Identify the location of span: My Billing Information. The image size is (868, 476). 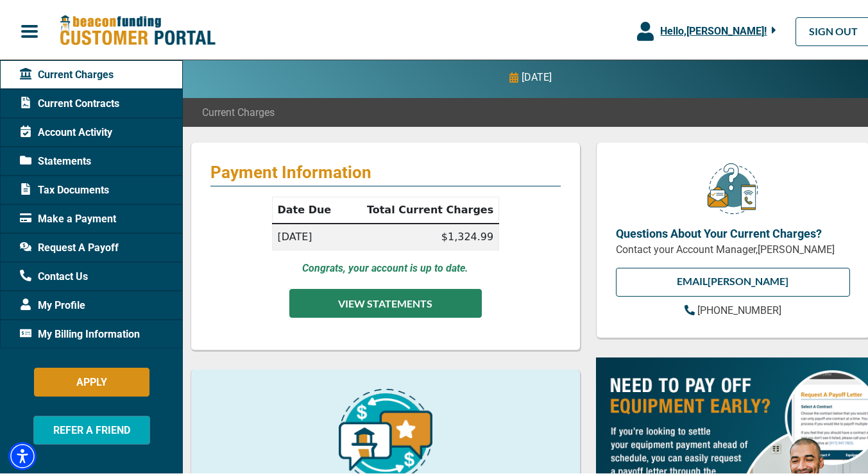
(80, 332).